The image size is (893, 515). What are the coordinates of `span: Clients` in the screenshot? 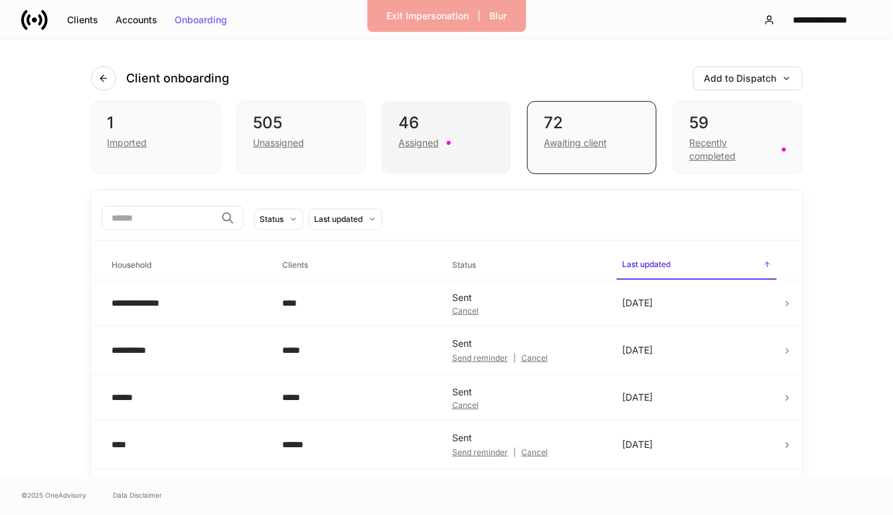 It's located at (357, 265).